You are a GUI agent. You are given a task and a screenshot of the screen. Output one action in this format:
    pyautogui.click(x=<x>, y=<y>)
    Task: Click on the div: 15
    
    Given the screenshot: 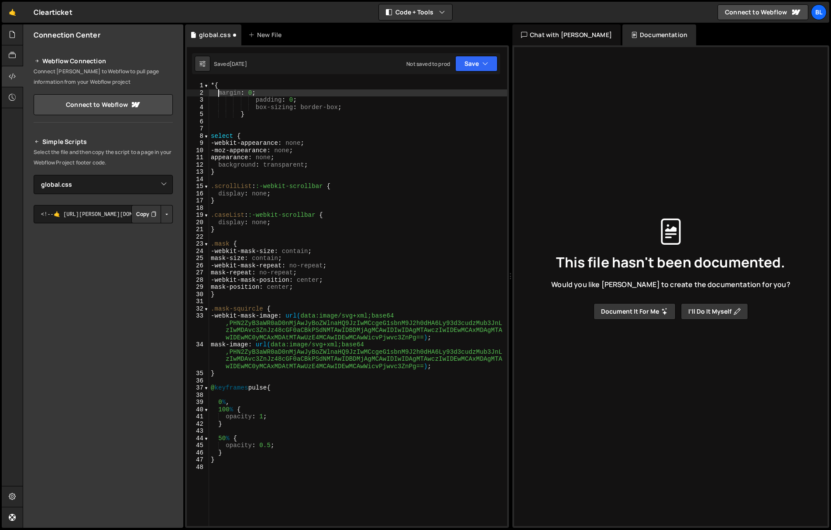 What is the action you would take?
    pyautogui.click(x=198, y=186)
    